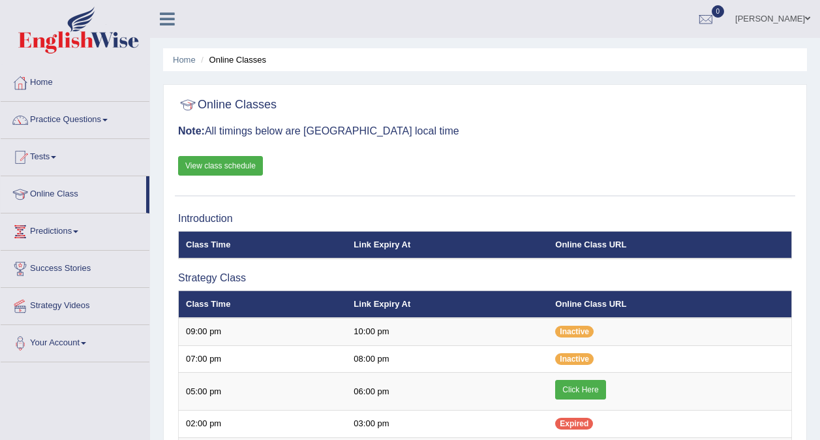  What do you see at coordinates (574, 423) in the screenshot?
I see `span: Expired` at bounding box center [574, 423].